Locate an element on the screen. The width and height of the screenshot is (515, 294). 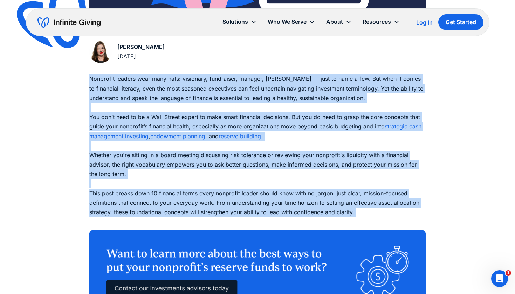
a: reserve building is located at coordinates (240, 136).